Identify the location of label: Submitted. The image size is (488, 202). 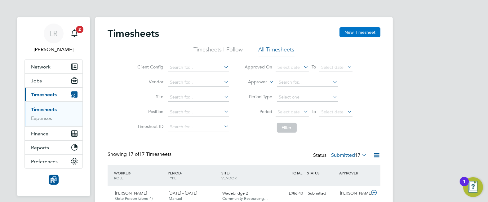
(349, 155).